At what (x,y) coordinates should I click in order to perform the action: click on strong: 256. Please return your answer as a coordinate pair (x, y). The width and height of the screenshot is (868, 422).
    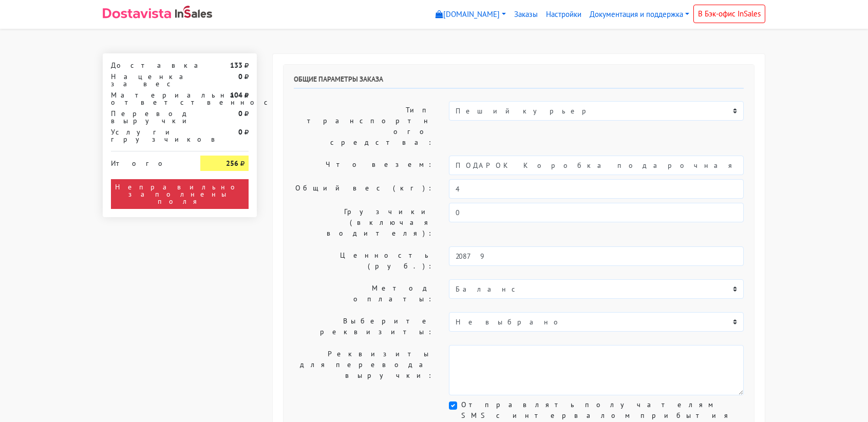
    Looking at the image, I should click on (232, 163).